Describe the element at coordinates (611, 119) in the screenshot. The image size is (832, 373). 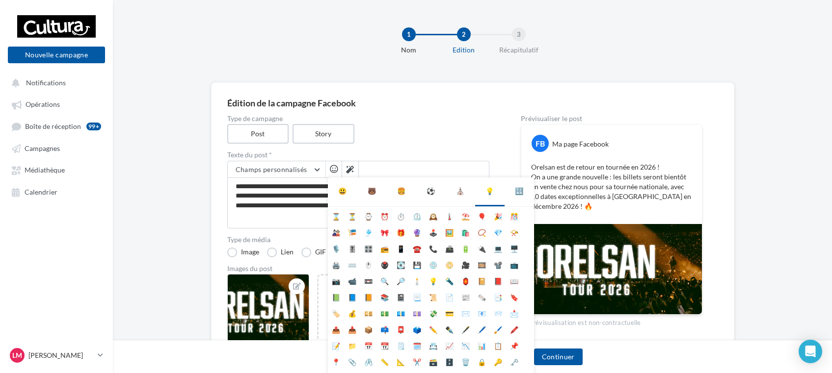
I see `div: Prévisualiser le post` at that location.